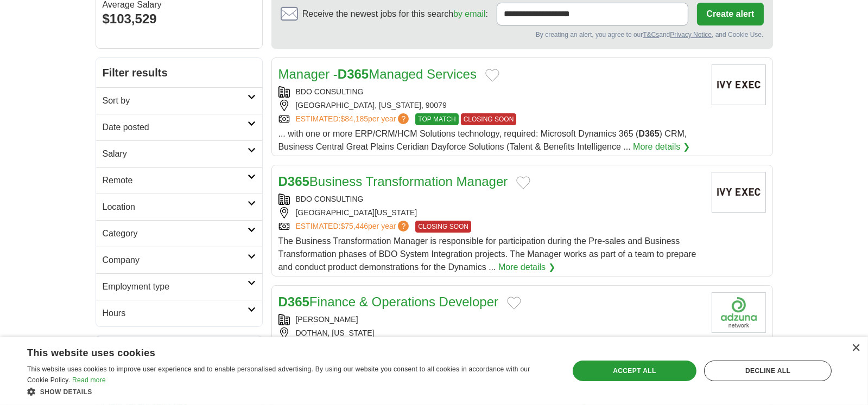 This screenshot has width=868, height=405. I want to click on div: Show details, so click(290, 392).